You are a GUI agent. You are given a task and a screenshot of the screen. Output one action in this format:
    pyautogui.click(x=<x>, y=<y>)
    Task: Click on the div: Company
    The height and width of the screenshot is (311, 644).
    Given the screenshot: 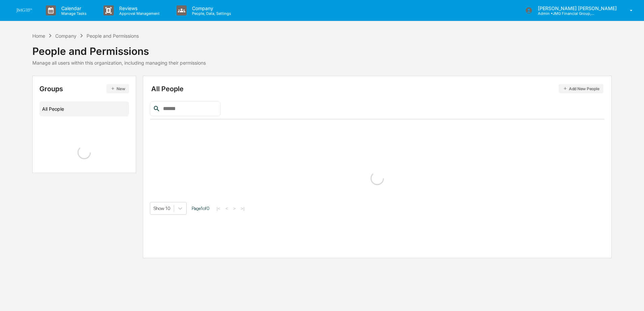 What is the action you would take?
    pyautogui.click(x=66, y=35)
    